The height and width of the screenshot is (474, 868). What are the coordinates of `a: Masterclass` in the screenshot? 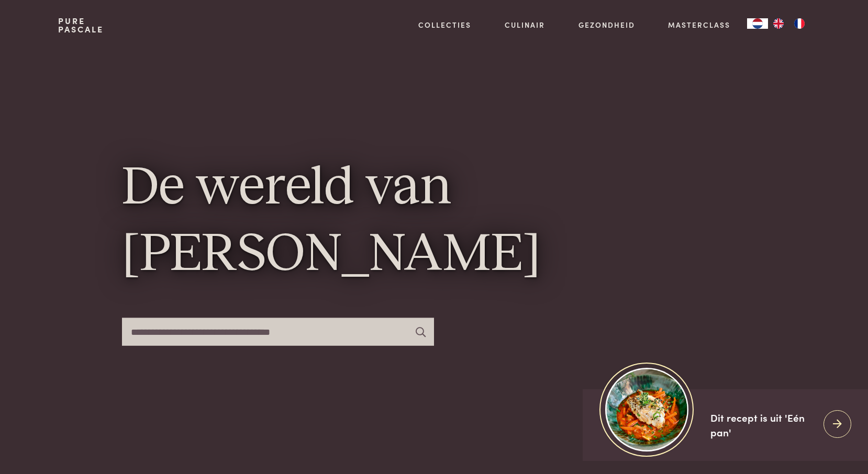 It's located at (699, 25).